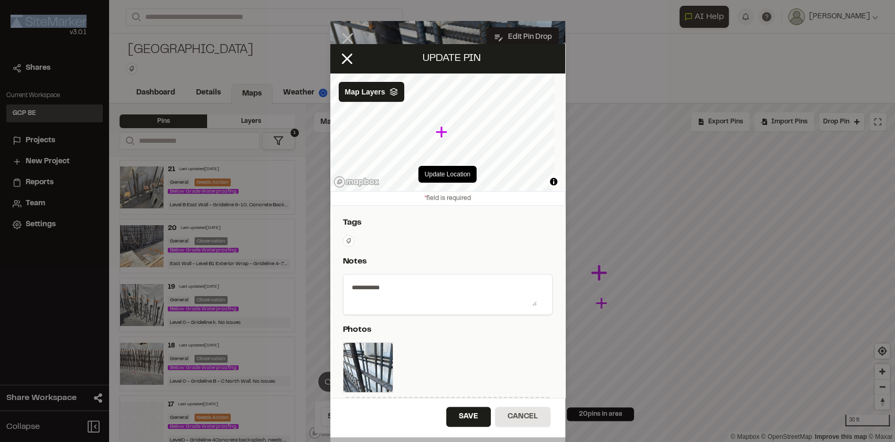 The width and height of the screenshot is (895, 442). Describe the element at coordinates (349, 241) in the screenshot. I see `button: Edit Tags` at that location.